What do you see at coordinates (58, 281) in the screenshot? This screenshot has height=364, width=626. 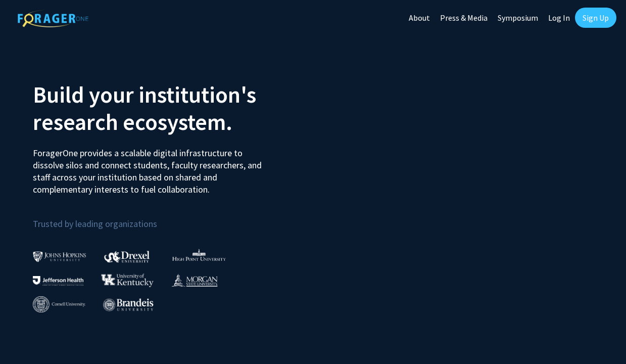 I see `img: Thomas Jefferson University` at bounding box center [58, 281].